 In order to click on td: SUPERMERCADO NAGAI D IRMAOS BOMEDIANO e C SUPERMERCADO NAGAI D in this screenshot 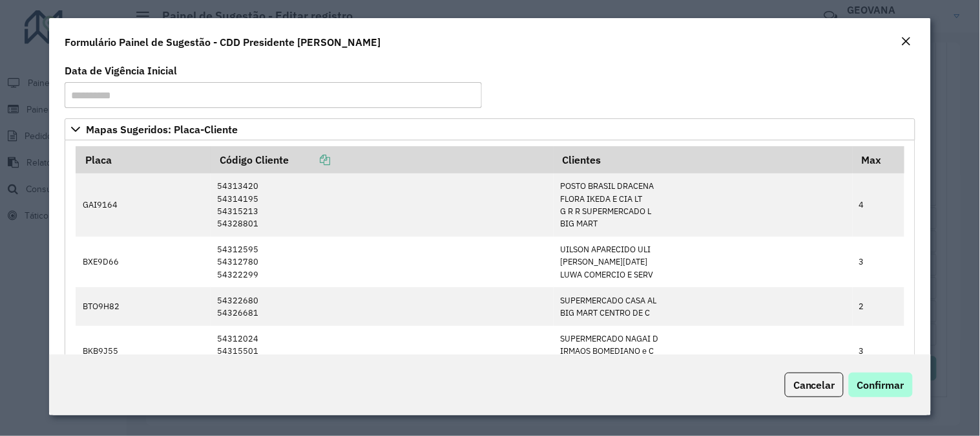, I will do `click(703, 351)`.